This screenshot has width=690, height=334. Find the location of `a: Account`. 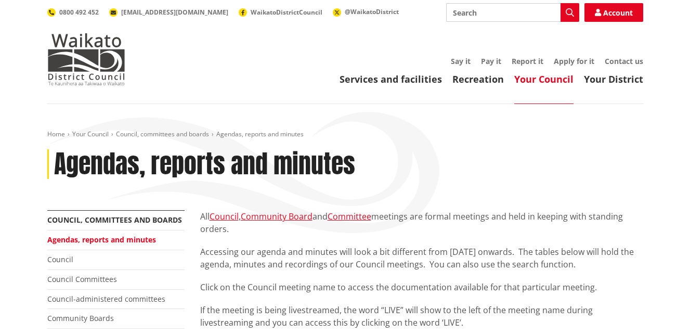

a: Account is located at coordinates (614, 12).